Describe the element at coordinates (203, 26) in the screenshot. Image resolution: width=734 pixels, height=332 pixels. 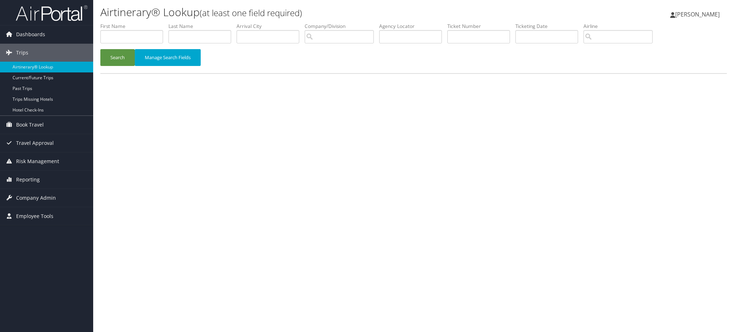
I see `label: Last Name` at that location.